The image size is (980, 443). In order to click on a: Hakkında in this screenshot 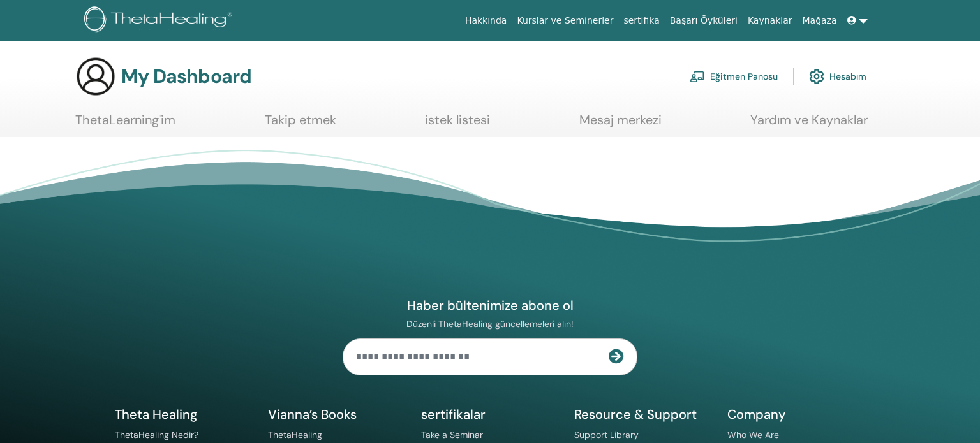, I will do `click(486, 20)`.